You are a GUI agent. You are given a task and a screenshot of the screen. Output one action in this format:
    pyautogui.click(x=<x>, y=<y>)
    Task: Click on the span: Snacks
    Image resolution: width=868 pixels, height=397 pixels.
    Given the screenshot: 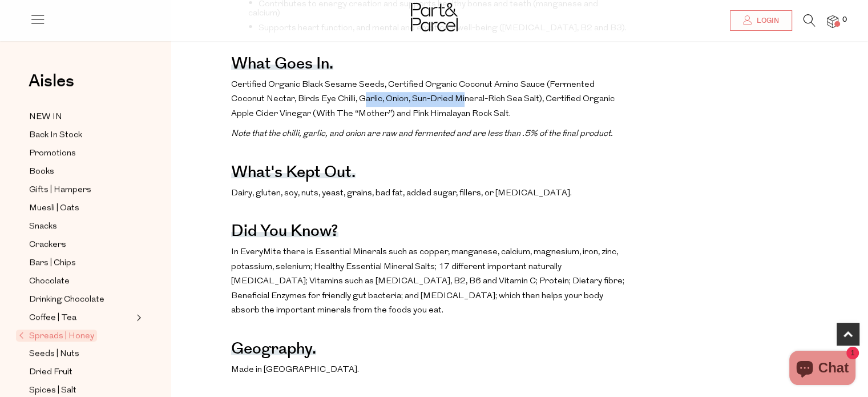 What is the action you would take?
    pyautogui.click(x=43, y=226)
    